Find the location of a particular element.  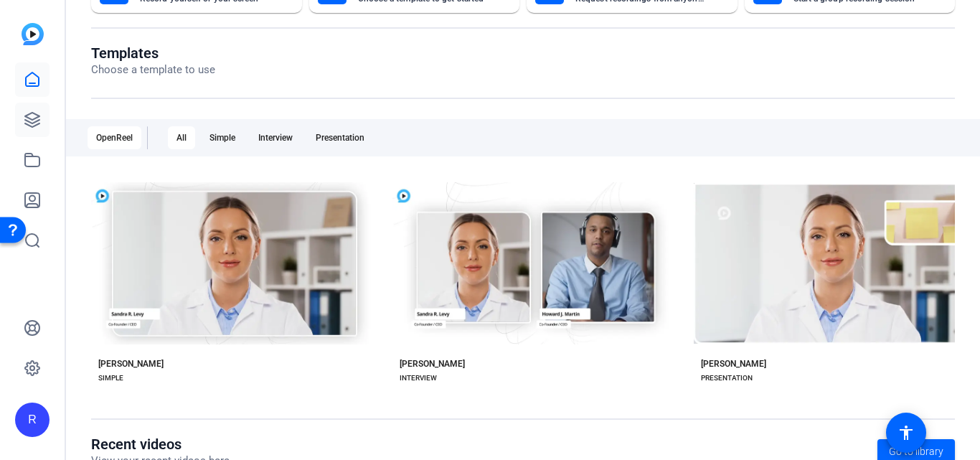

div: OpenReel is located at coordinates (114, 138).